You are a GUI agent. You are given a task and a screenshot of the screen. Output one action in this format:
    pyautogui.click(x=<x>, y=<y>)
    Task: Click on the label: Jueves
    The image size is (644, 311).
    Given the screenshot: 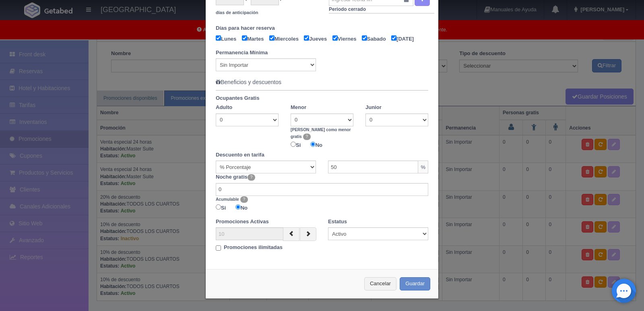 What is the action you would take?
    pyautogui.click(x=317, y=38)
    